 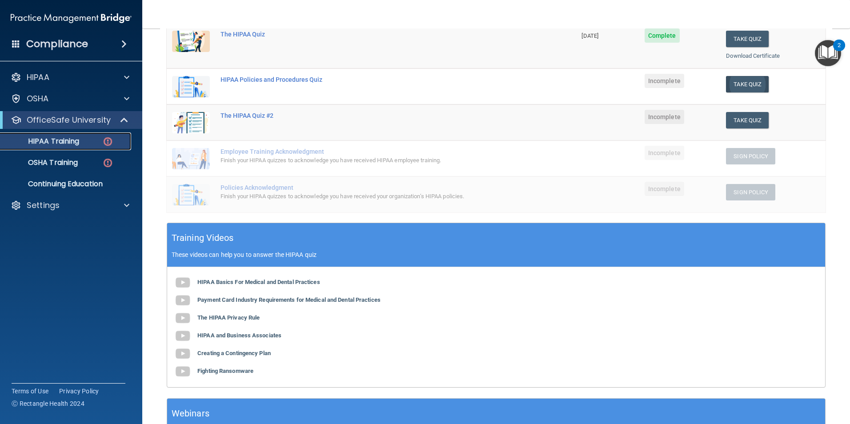 What do you see at coordinates (289, 300) in the screenshot?
I see `b: Payment Card Industry Requirements for Medical and Dental Practices` at bounding box center [289, 300].